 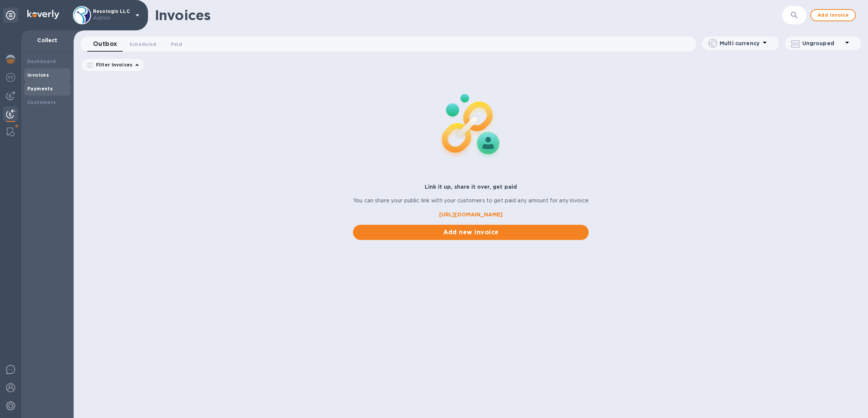 What do you see at coordinates (11, 15) in the screenshot?
I see `div: Unpin categories` at bounding box center [11, 15].